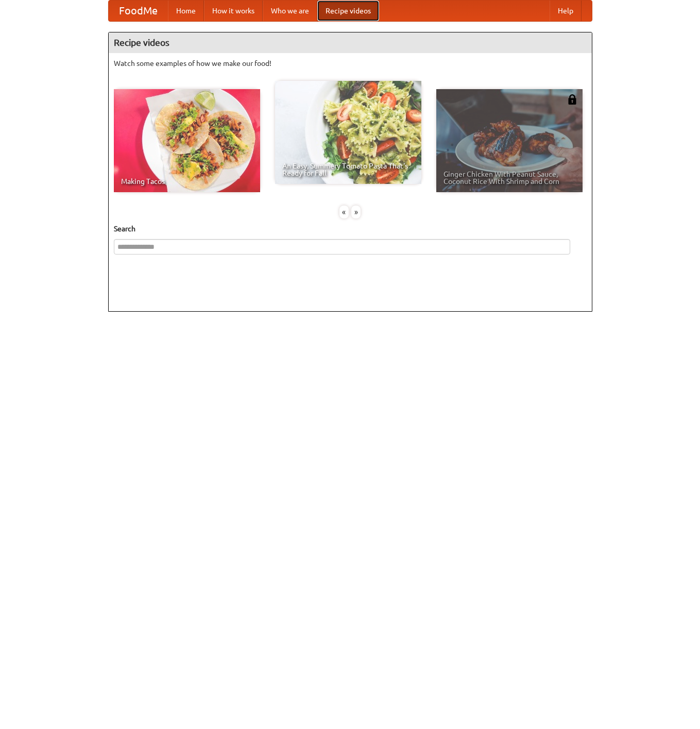  I want to click on a: Home, so click(186, 11).